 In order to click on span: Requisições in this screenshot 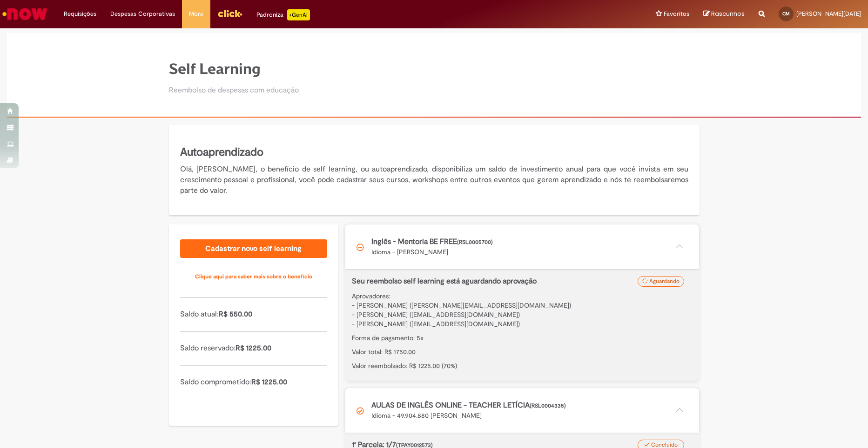, I will do `click(80, 14)`.